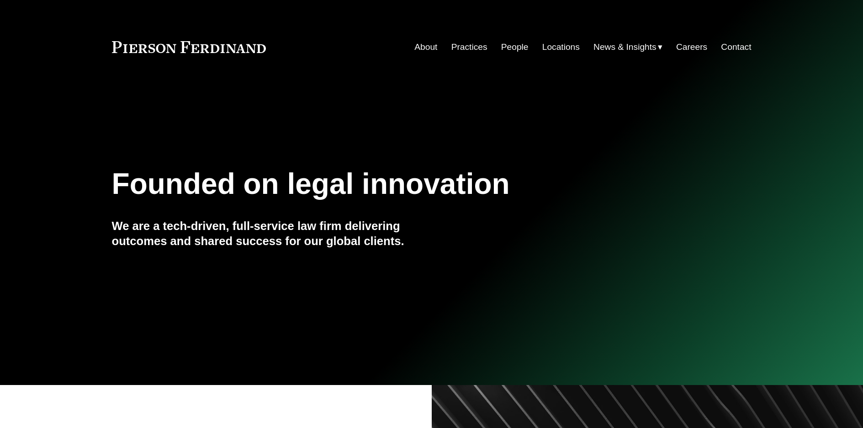 The height and width of the screenshot is (428, 863). Describe the element at coordinates (736, 47) in the screenshot. I see `a: Contact` at that location.